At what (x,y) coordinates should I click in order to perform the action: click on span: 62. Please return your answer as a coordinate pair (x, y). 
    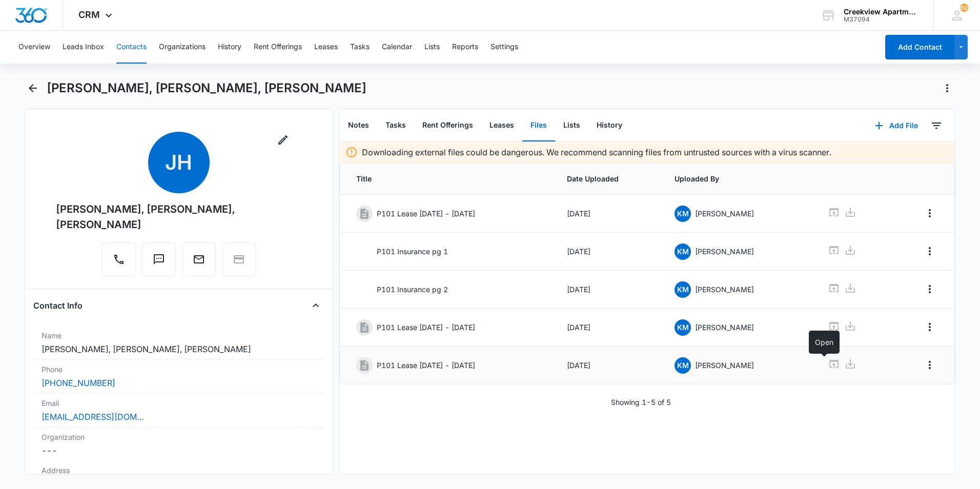
    Looking at the image, I should click on (964, 7).